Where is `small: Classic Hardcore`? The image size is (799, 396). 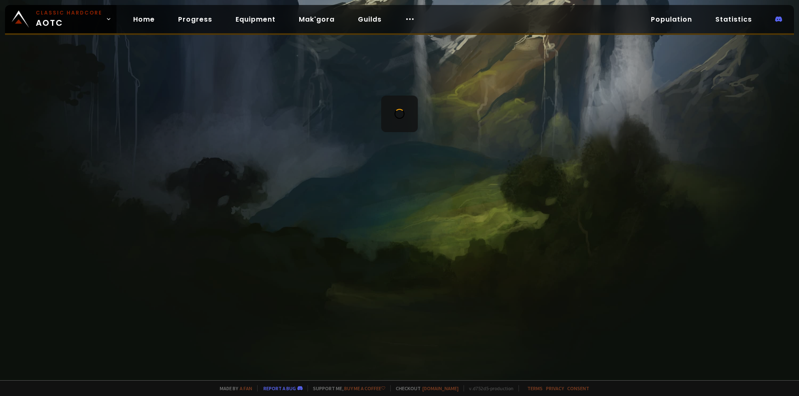 small: Classic Hardcore is located at coordinates (69, 13).